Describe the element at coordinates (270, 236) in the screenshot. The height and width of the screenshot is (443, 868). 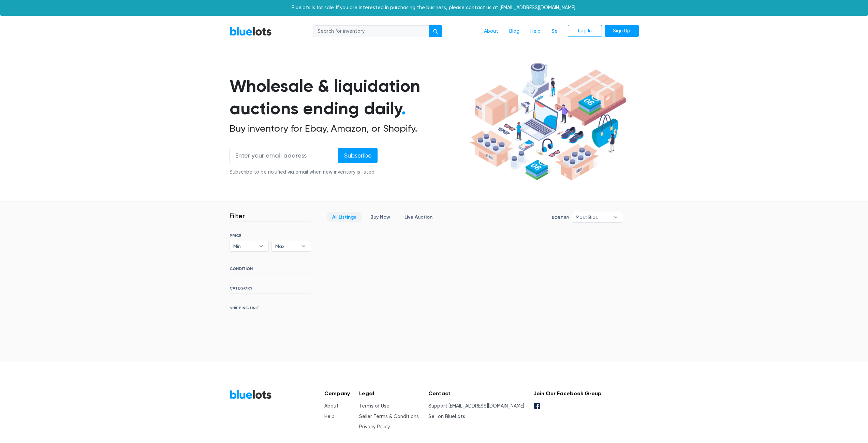
I see `h6: PRICE` at that location.